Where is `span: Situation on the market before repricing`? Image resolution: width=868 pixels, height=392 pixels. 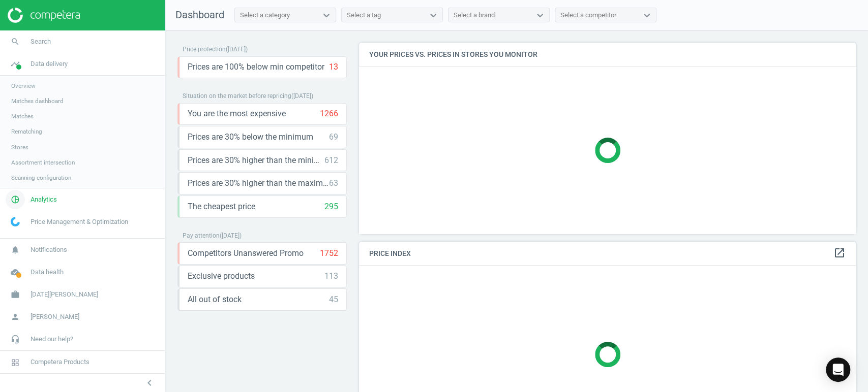 span: Situation on the market before repricing is located at coordinates (237, 96).